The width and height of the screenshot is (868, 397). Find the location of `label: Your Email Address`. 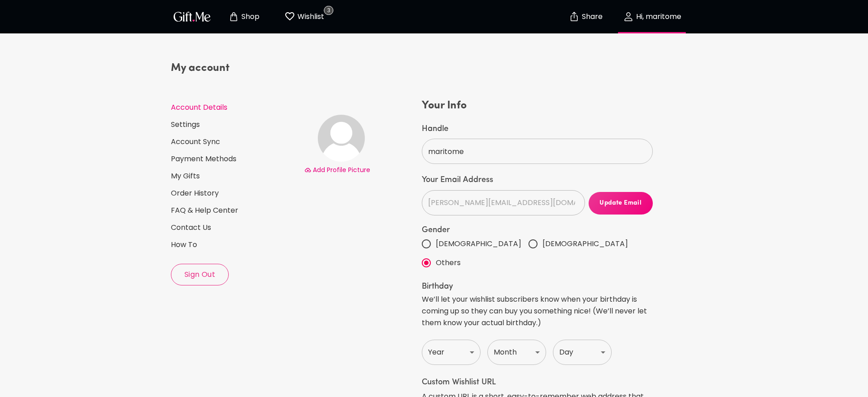

label: Your Email Address is located at coordinates (537, 180).